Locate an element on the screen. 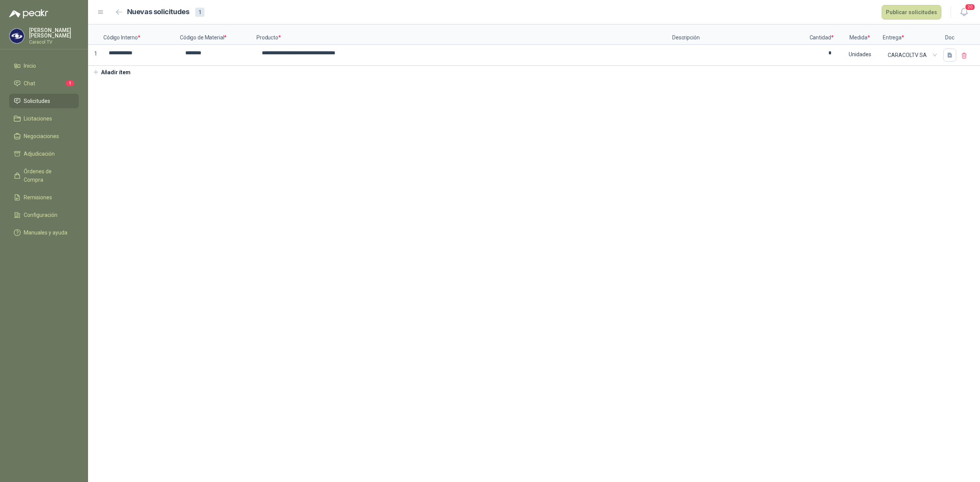 Image resolution: width=980 pixels, height=482 pixels. a: Configuración is located at coordinates (44, 215).